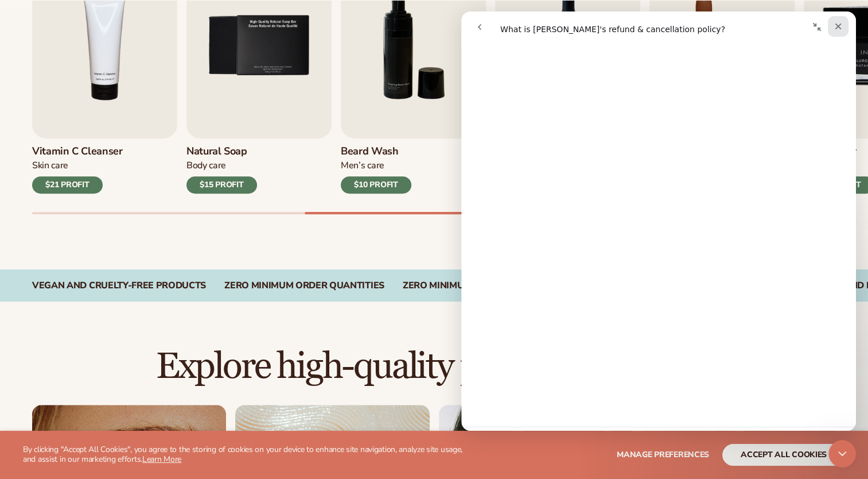 The width and height of the screenshot is (868, 479). I want to click on h2: Explore high-quality product formulas, so click(433, 366).